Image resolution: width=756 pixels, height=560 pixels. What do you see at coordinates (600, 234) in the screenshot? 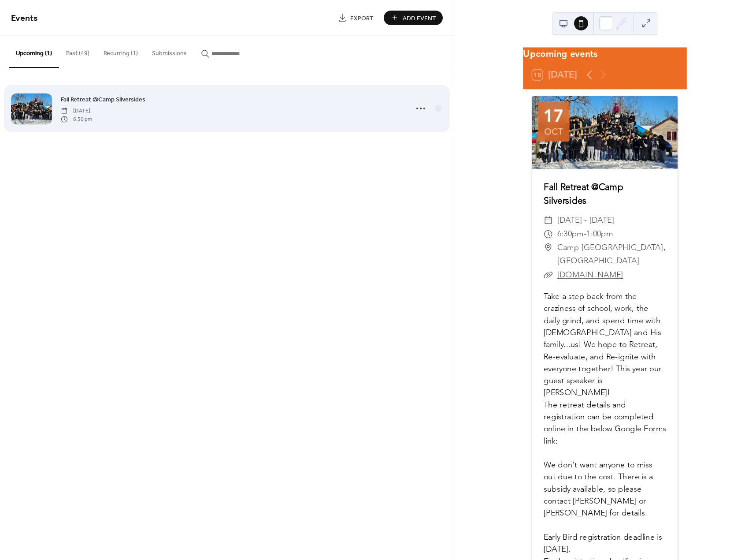
I see `span: 1:00pm` at bounding box center [600, 234].